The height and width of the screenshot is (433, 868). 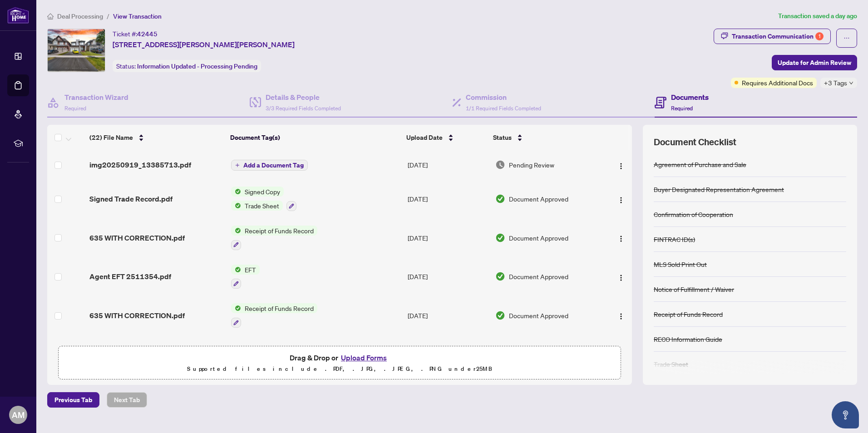 I want to click on p: Supported files include .PDF, .JPG, .JPEG, .PNG under 25 MB, so click(x=340, y=369).